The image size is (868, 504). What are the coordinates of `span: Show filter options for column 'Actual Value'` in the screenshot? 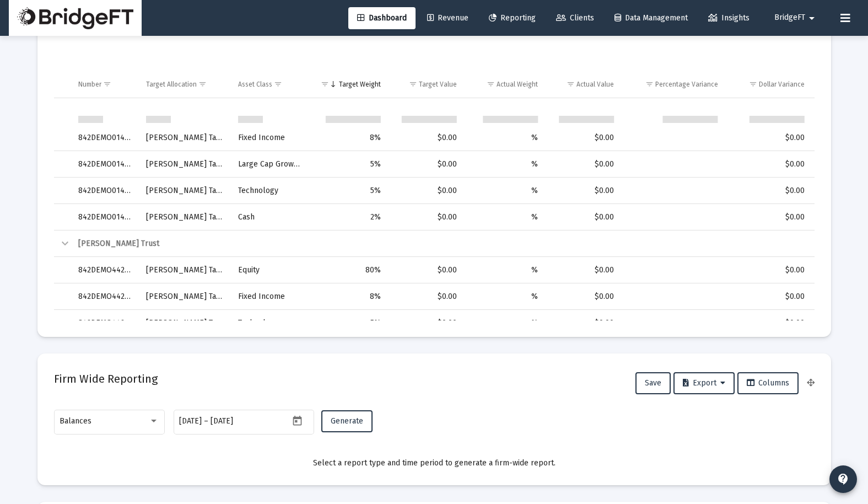 It's located at (570, 84).